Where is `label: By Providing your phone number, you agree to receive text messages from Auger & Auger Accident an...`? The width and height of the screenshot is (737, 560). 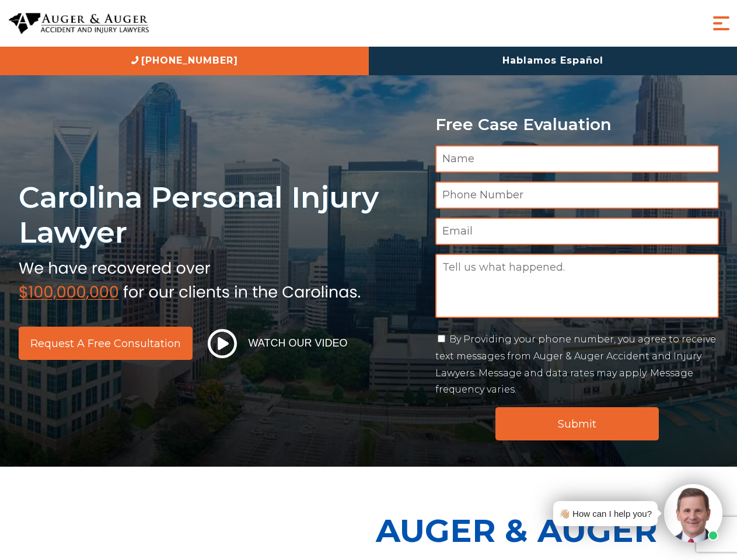 label: By Providing your phone number, you agree to receive text messages from Auger & Auger Accident an... is located at coordinates (575, 364).